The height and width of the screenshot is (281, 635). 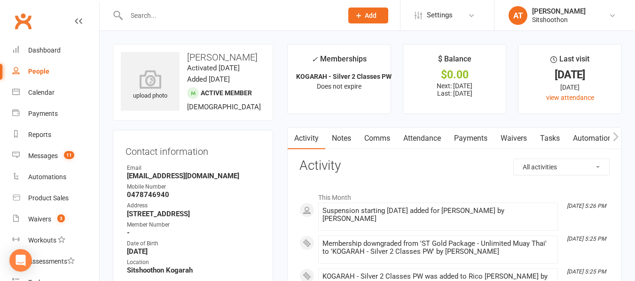 I want to click on a: Messages 11, so click(x=55, y=156).